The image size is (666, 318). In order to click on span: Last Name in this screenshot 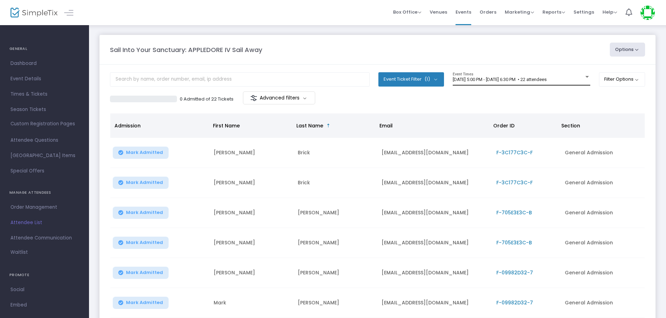, I will do `click(310, 126)`.